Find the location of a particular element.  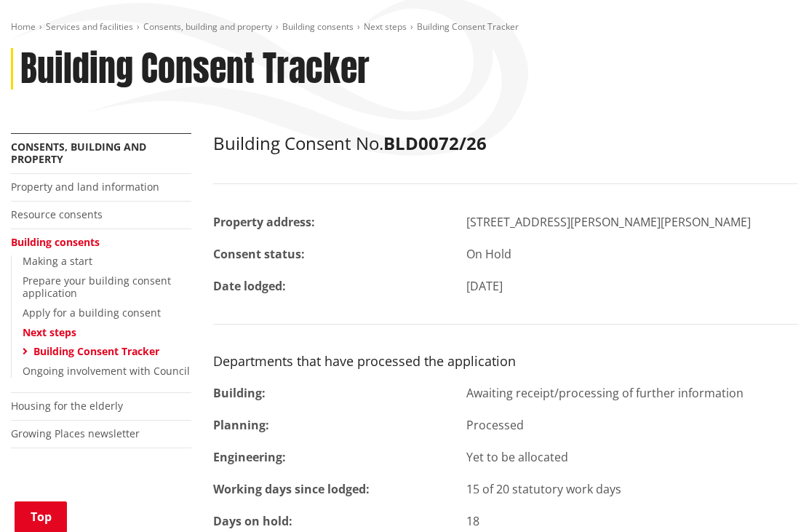

a: Building Consent Tracker is located at coordinates (96, 351).